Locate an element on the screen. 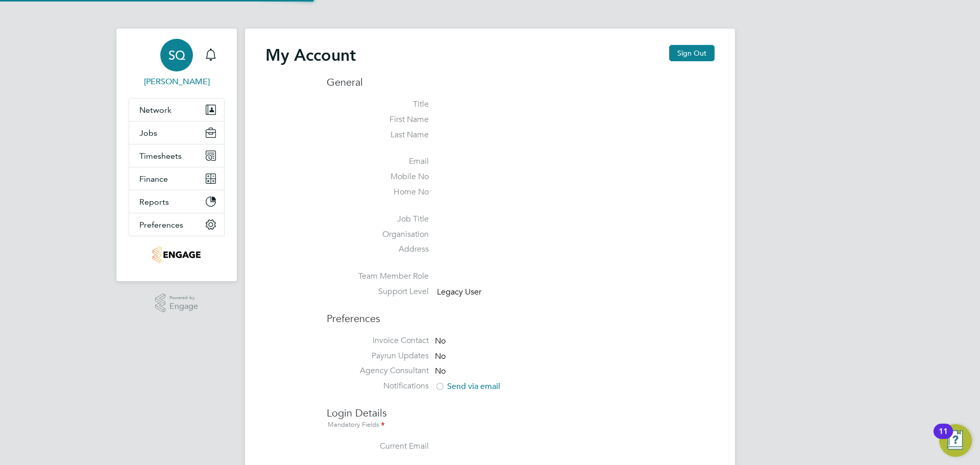 This screenshot has height=465, width=980. h3: Preferences is located at coordinates (521, 314).